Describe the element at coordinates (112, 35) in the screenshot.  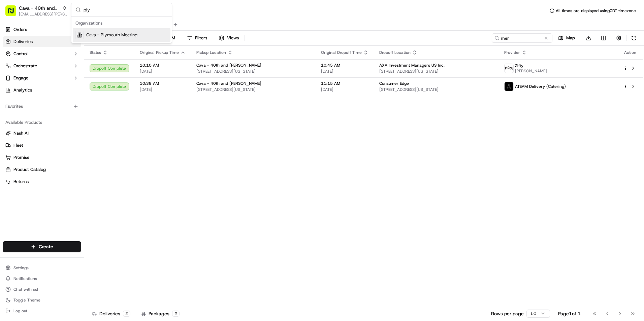
I see `span: Cava - Plymouth Meeting` at that location.